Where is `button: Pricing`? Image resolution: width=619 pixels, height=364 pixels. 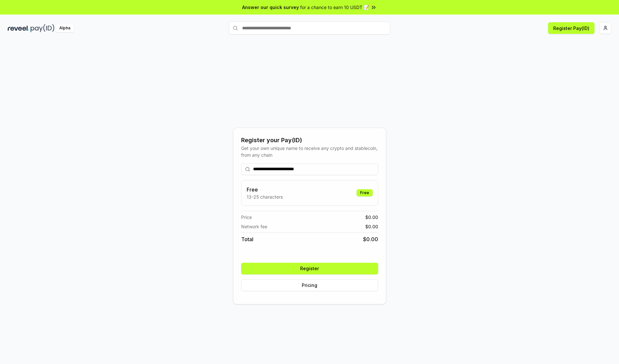
button: Pricing is located at coordinates (310, 285).